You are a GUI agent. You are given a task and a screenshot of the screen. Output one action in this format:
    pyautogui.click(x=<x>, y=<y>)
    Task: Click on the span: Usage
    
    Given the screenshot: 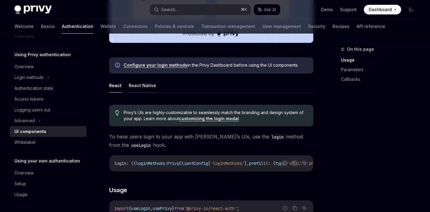 What is the action you would take?
    pyautogui.click(x=118, y=190)
    